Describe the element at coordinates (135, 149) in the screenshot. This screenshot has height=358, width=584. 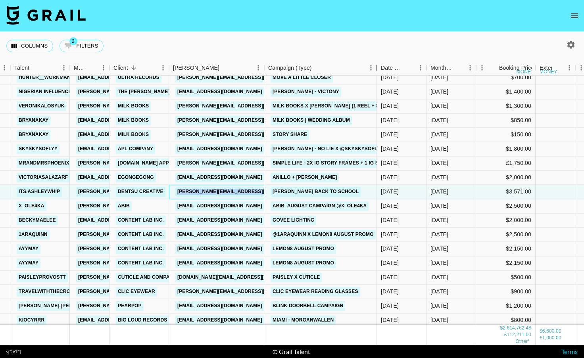
I see `a: APL Company` at that location.